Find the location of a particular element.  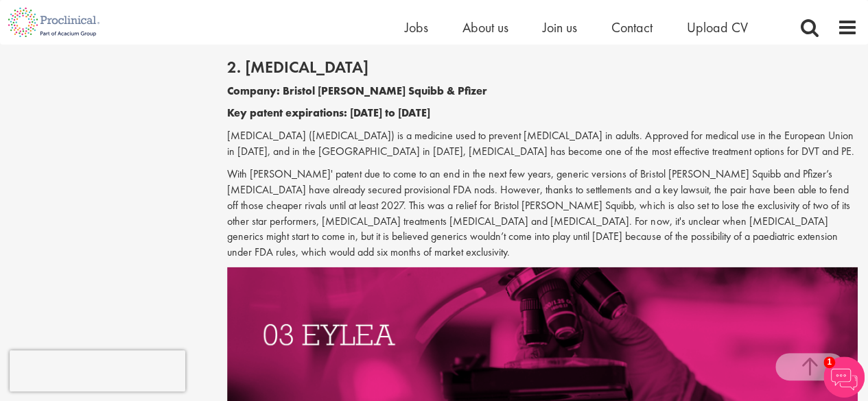

span: Contact is located at coordinates (632, 27).